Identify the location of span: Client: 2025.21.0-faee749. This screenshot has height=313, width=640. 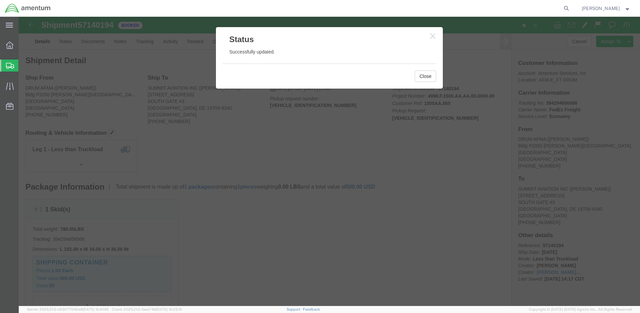
(147, 310).